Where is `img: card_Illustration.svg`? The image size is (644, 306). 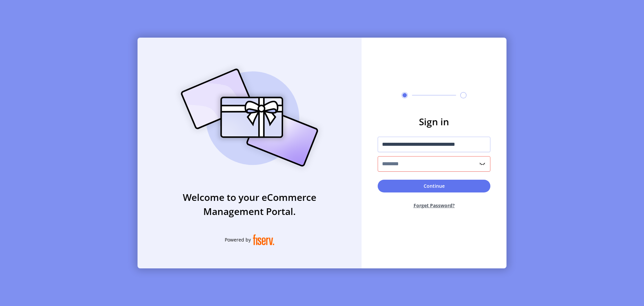 img: card_Illustration.svg is located at coordinates (250, 118).